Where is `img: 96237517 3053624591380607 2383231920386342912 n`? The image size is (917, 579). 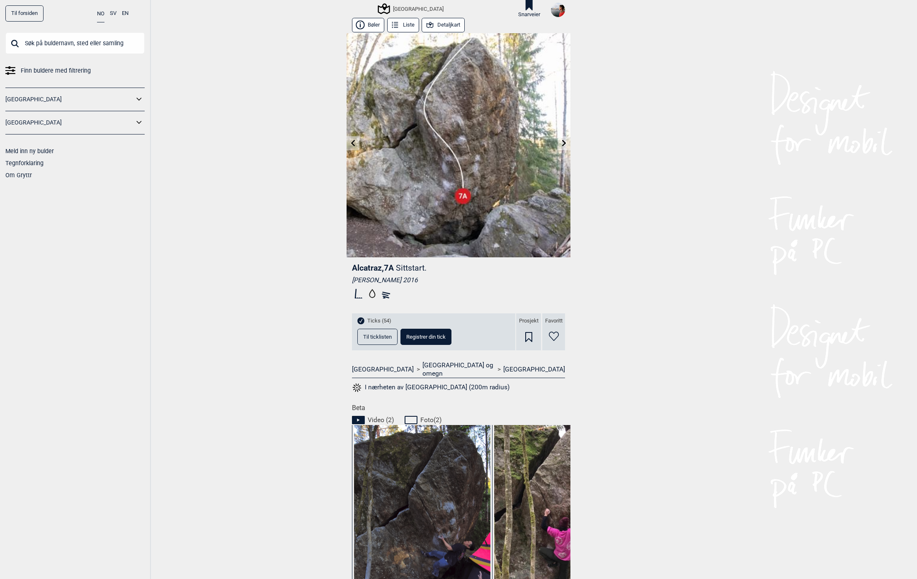
img: 96237517 3053624591380607 2383231920386342912 n is located at coordinates (558, 10).